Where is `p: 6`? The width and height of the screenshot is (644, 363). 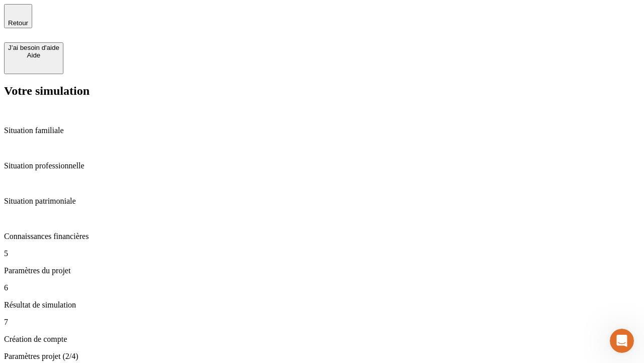 p: 6 is located at coordinates (322, 288).